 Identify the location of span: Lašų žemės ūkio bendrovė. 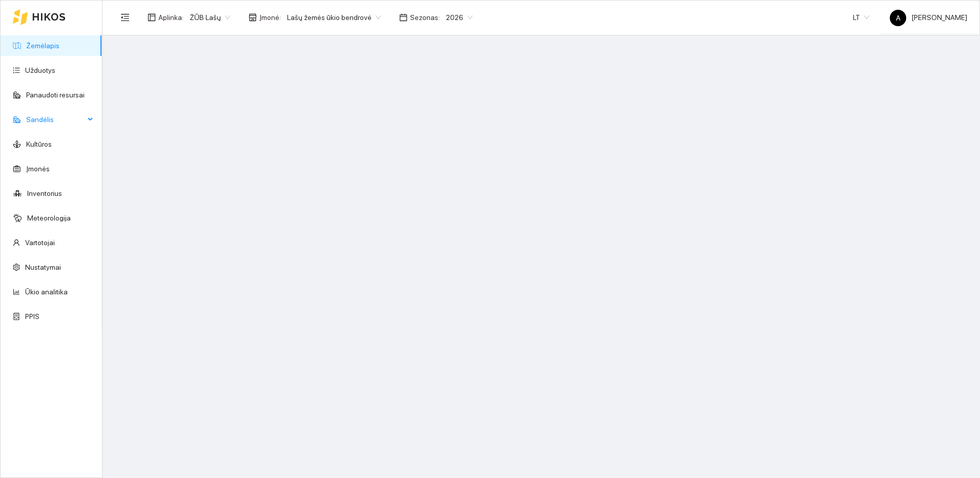
(334, 17).